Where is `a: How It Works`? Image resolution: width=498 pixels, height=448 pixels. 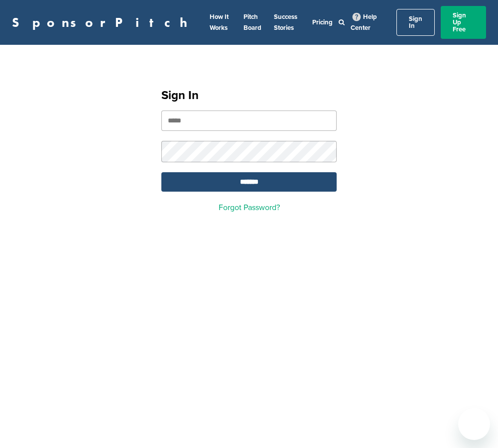
a: How It Works is located at coordinates (219, 22).